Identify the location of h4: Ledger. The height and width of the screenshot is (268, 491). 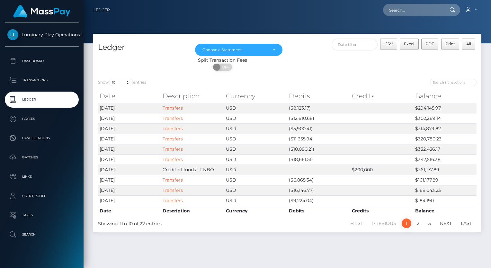
(142, 47).